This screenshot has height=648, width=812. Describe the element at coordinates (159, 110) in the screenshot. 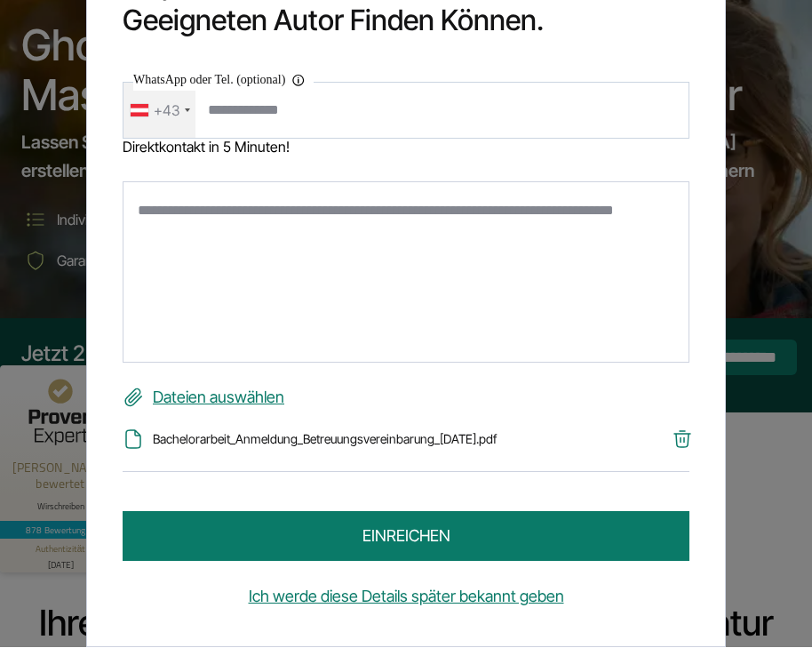

I see `div: Telephone country code` at that location.